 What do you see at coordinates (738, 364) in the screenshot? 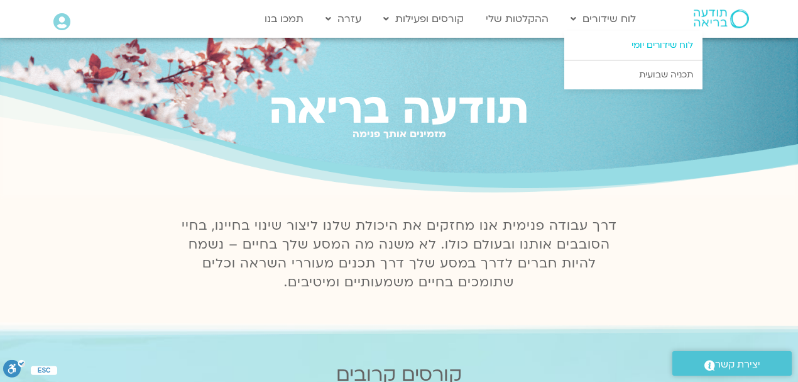
I see `span: יצירת קשר` at bounding box center [738, 364].